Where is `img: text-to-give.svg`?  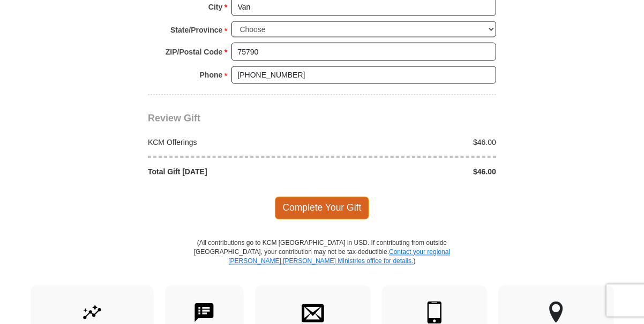
img: text-to-give.svg is located at coordinates (204, 313).